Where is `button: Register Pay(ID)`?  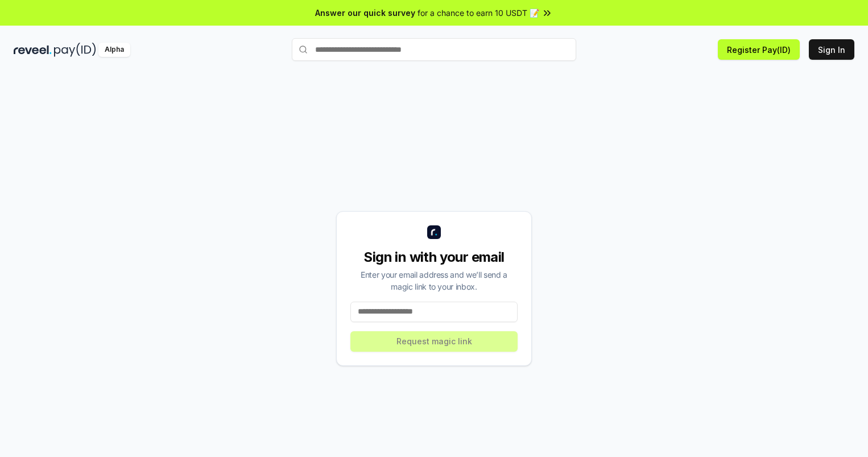 button: Register Pay(ID) is located at coordinates (759, 50).